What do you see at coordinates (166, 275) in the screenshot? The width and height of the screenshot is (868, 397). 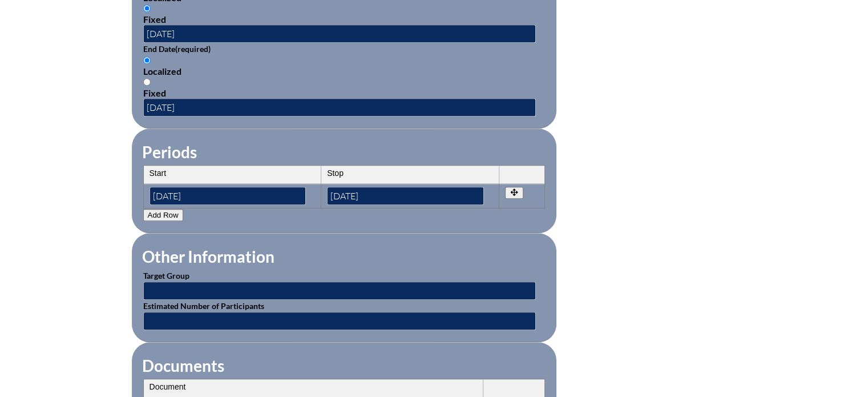 I see `label: Target Group` at bounding box center [166, 275].